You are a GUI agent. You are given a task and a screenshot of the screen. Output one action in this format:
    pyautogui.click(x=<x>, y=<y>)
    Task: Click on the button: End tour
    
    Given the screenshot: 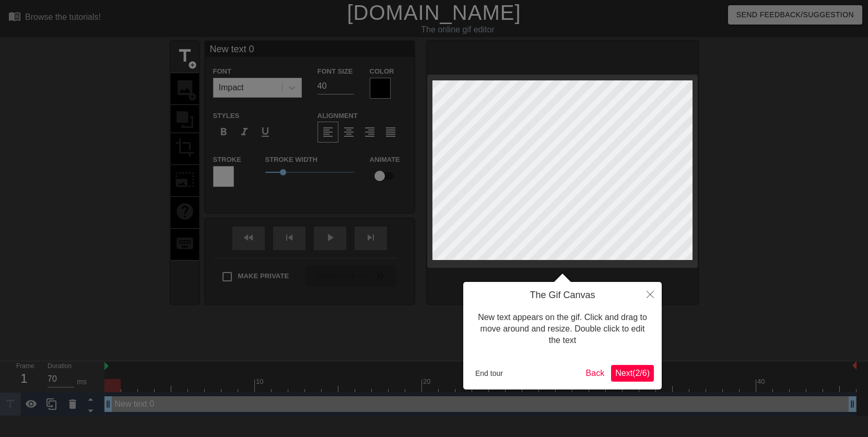 What is the action you would take?
    pyautogui.click(x=489, y=374)
    